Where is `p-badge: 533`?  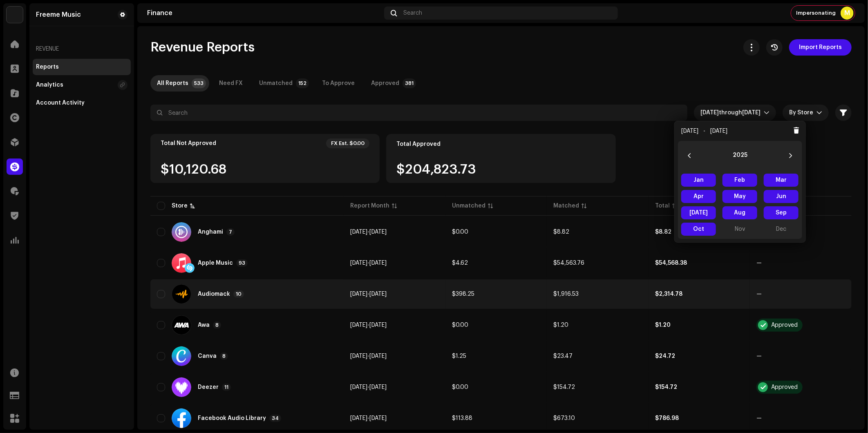 p-badge: 533 is located at coordinates (199, 83).